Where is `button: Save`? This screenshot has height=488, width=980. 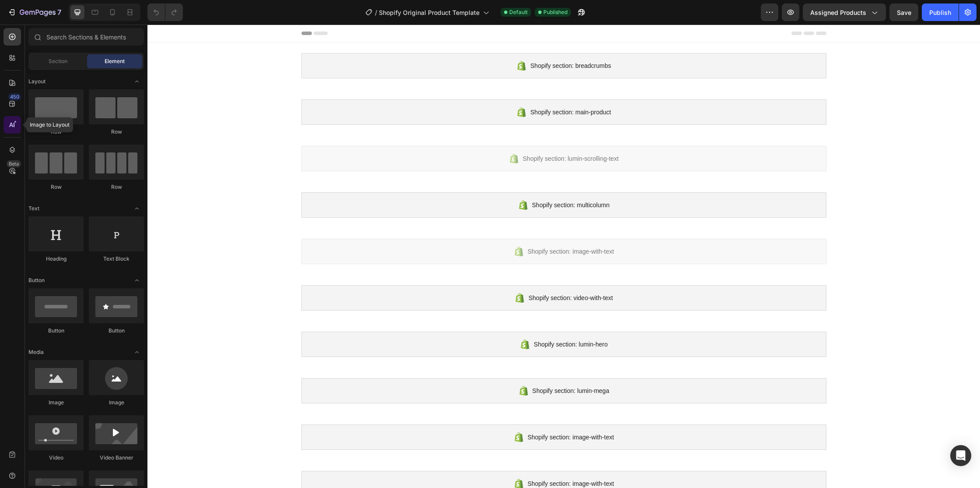
button: Save is located at coordinates (904, 12).